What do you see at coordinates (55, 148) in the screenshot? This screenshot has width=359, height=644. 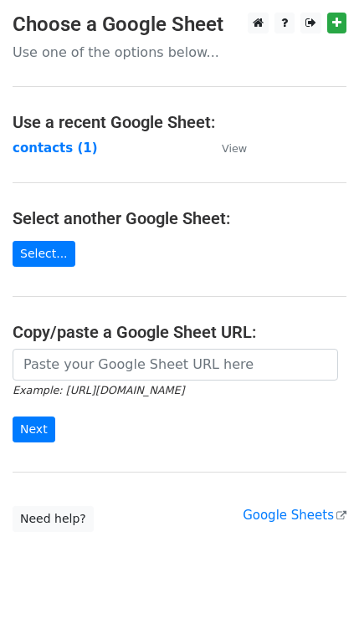 I see `a: contacts (1)` at bounding box center [55, 148].